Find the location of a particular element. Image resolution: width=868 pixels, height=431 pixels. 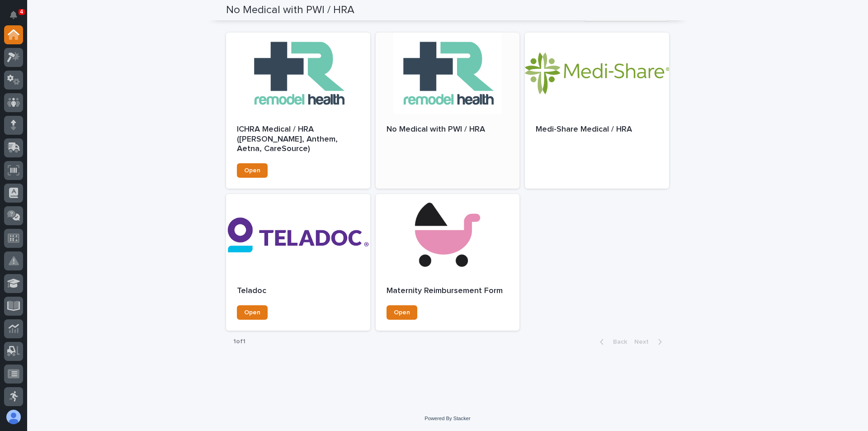

span: Next is located at coordinates (644, 342).